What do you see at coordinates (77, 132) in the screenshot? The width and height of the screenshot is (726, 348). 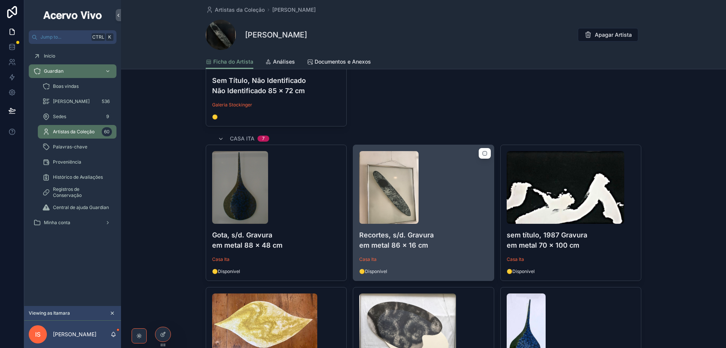 I see `a: Artistas da Coleção60` at bounding box center [77, 132].